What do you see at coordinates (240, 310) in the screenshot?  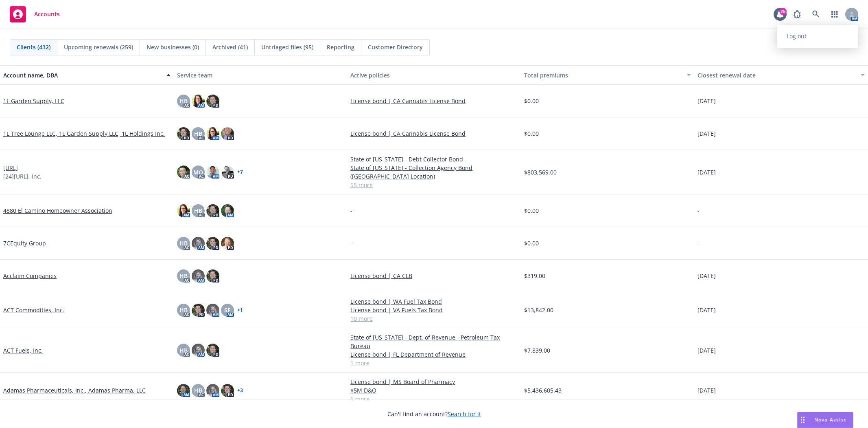 I see `a: + 1` at bounding box center [240, 310].